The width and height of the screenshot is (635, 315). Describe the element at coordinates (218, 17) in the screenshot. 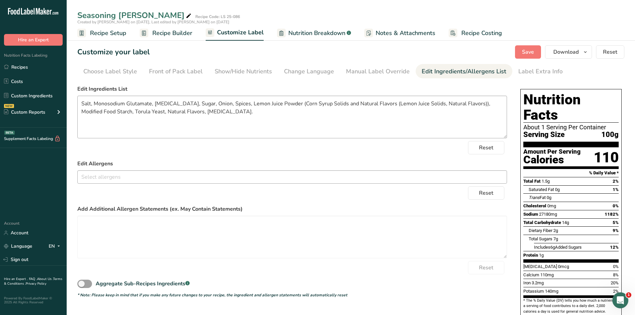

I see `div: Recipe Code: LS 25-086` at that location.